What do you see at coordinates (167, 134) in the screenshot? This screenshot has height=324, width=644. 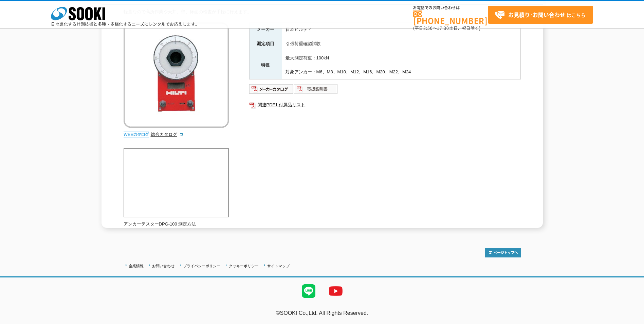 I see `a: 総合カタログ` at bounding box center [167, 134].